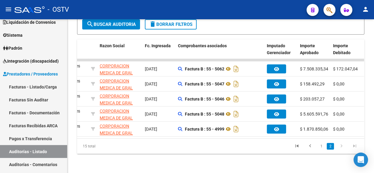  Describe the element at coordinates (342, 49) in the screenshot. I see `span: Importe Debitado` at that location.